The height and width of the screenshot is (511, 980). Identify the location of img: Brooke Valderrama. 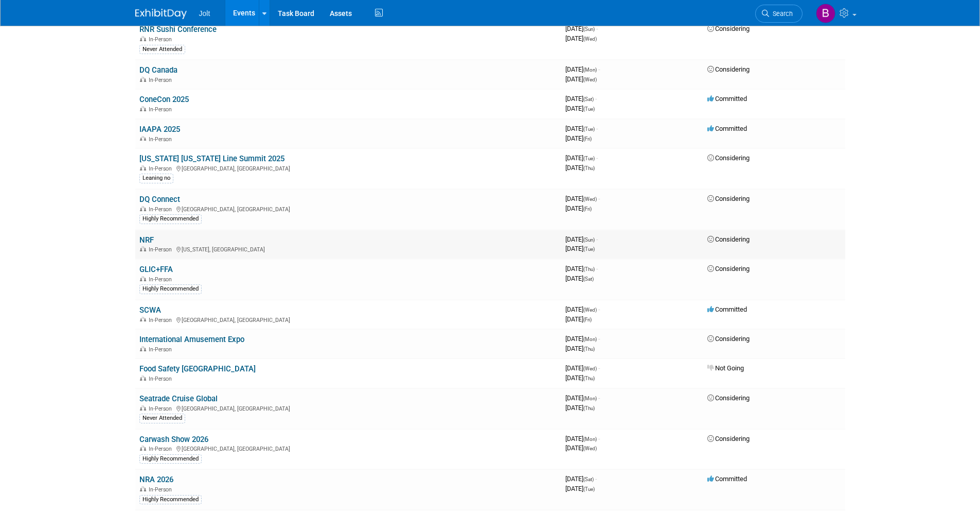
(825, 14).